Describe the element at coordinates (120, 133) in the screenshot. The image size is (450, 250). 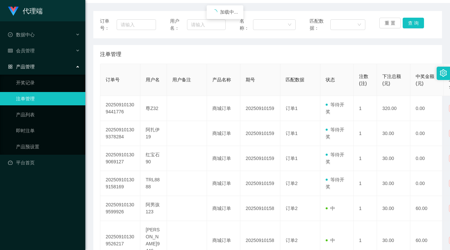
I see `td: 202509101309378284` at that location.